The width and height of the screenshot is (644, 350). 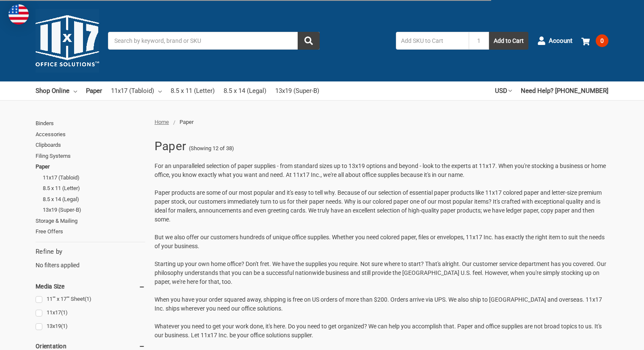 What do you see at coordinates (170, 146) in the screenshot?
I see `h1: Paper` at bounding box center [170, 146].